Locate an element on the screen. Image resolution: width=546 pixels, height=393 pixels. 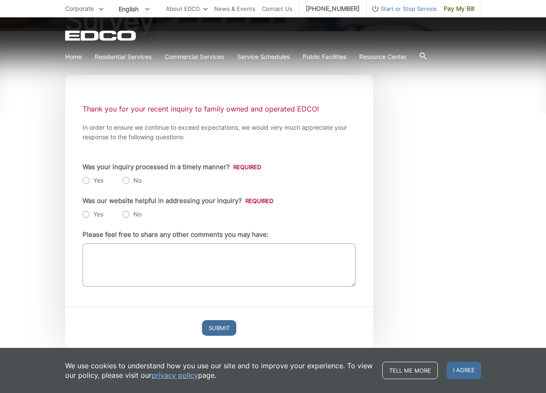
label: Was your inquiry processed in a timely manner? is located at coordinates (172, 167).